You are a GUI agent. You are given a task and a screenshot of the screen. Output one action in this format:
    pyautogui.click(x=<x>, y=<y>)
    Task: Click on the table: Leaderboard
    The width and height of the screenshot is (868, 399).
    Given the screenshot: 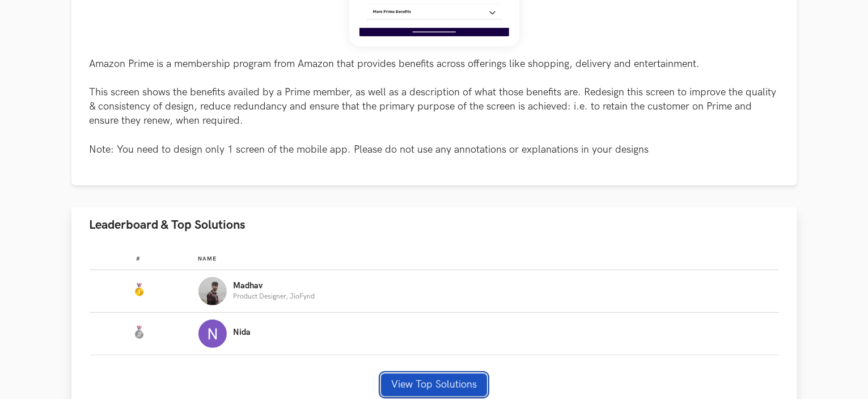 What is the action you would take?
    pyautogui.click(x=434, y=300)
    